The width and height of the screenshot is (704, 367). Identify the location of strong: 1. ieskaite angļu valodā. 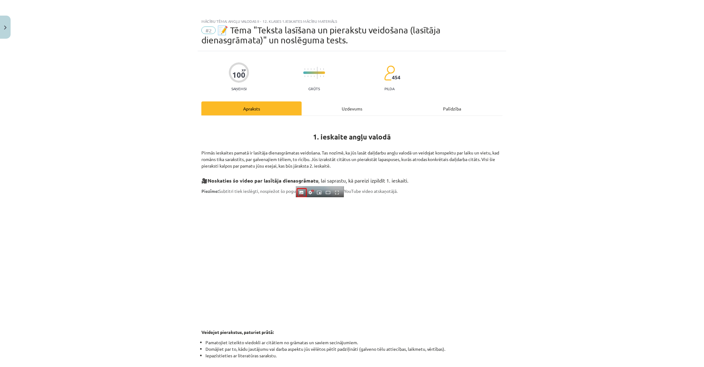
(352, 137).